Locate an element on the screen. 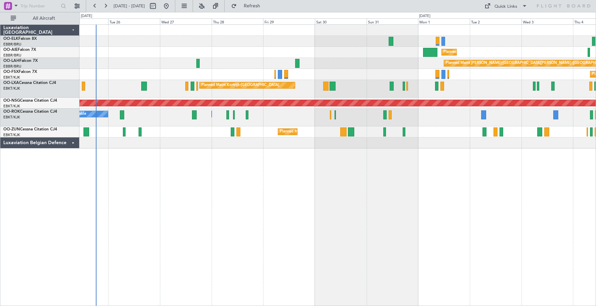 The width and height of the screenshot is (596, 306). a: OO-ZUNCessna Citation CJ4 is located at coordinates (30, 129).